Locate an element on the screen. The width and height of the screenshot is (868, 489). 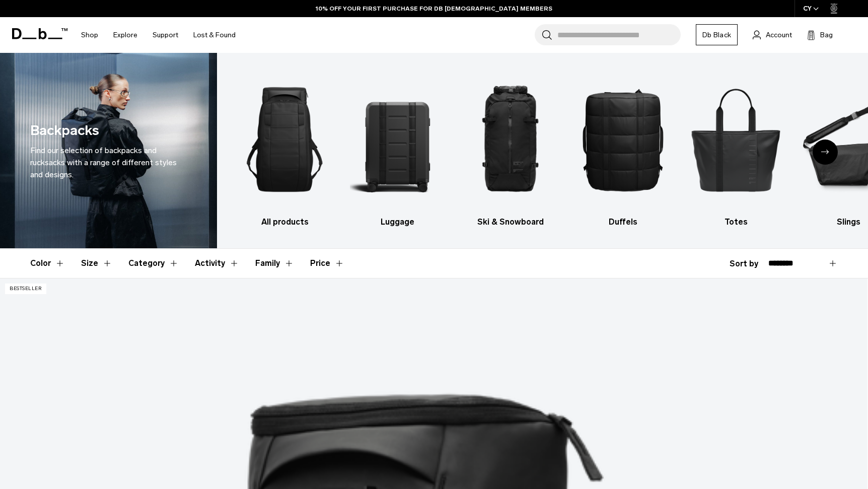
a: Explore is located at coordinates (125, 35).